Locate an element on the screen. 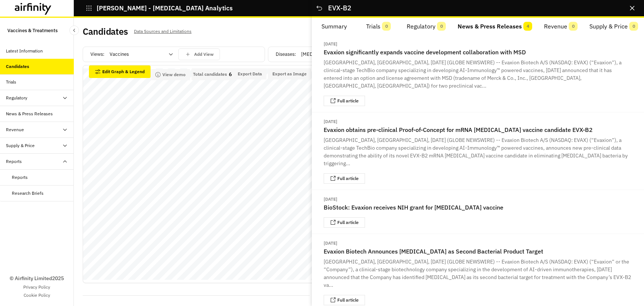 This screenshot has width=644, height=306. p: 6 is located at coordinates (231, 74).